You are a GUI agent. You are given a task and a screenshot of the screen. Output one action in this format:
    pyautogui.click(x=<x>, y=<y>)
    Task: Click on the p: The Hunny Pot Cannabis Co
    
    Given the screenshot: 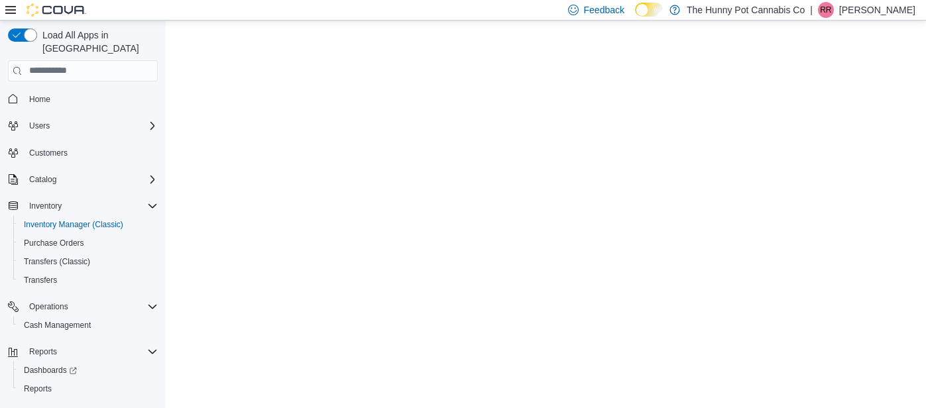 What is the action you would take?
    pyautogui.click(x=745, y=10)
    